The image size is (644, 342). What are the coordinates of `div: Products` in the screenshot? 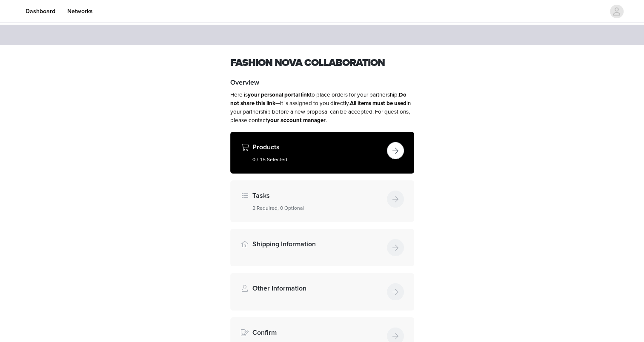 It's located at (322, 153).